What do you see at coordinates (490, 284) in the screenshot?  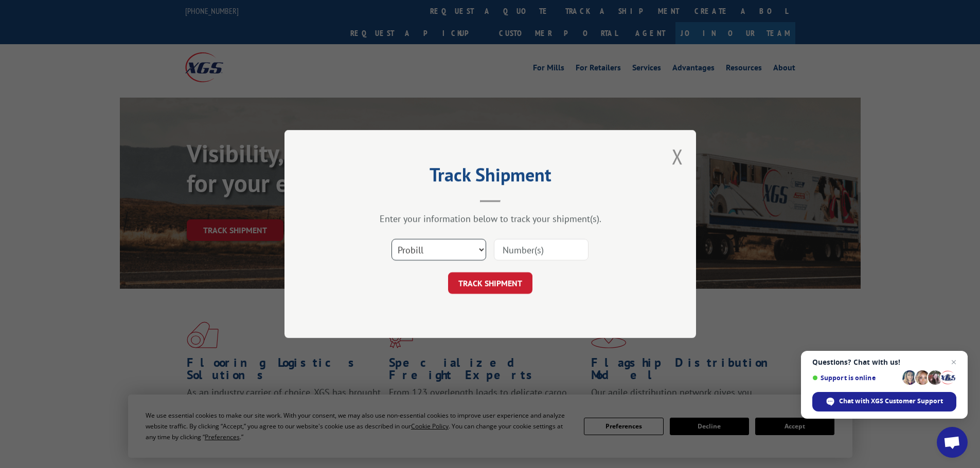 I see `button: TRACK SHIPMENT` at bounding box center [490, 284].